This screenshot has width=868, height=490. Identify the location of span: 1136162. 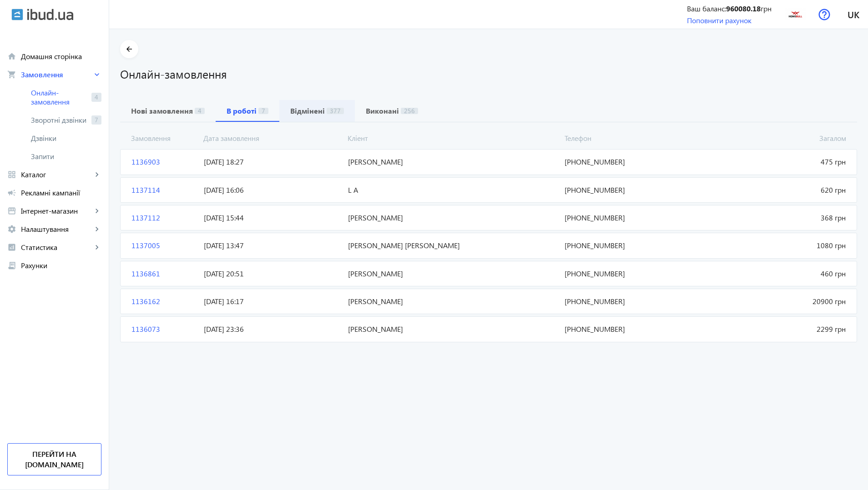
(164, 301).